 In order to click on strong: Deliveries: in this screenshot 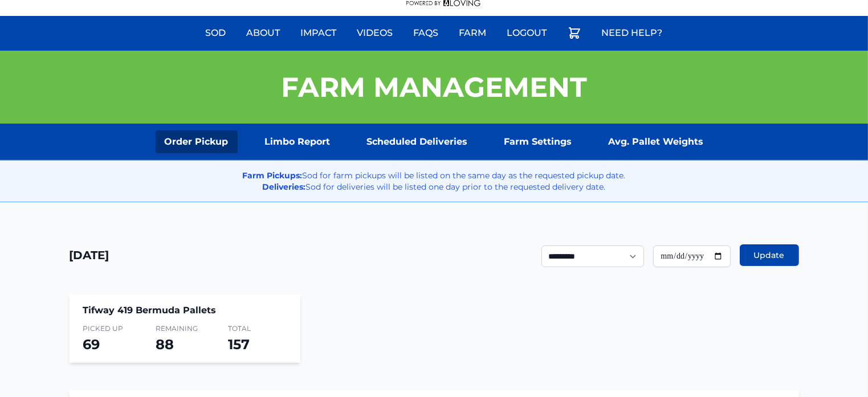, I will do `click(284, 187)`.